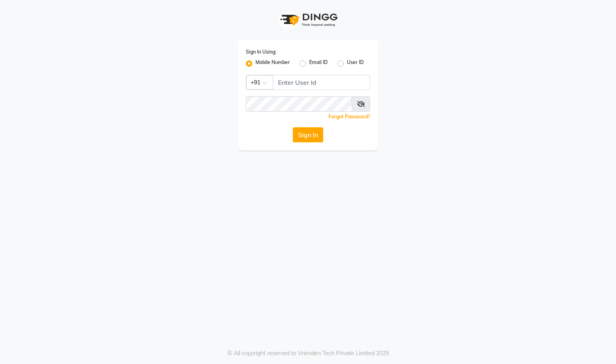 Image resolution: width=616 pixels, height=364 pixels. What do you see at coordinates (319, 63) in the screenshot?
I see `label: Email ID` at bounding box center [319, 63].